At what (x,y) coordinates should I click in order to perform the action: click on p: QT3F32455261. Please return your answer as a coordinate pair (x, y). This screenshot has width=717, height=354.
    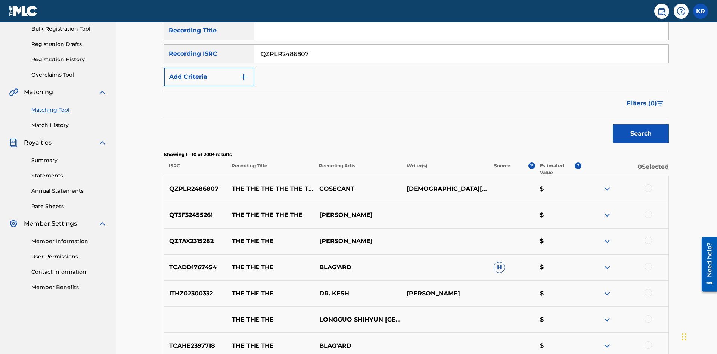
    Looking at the image, I should click on (196, 215).